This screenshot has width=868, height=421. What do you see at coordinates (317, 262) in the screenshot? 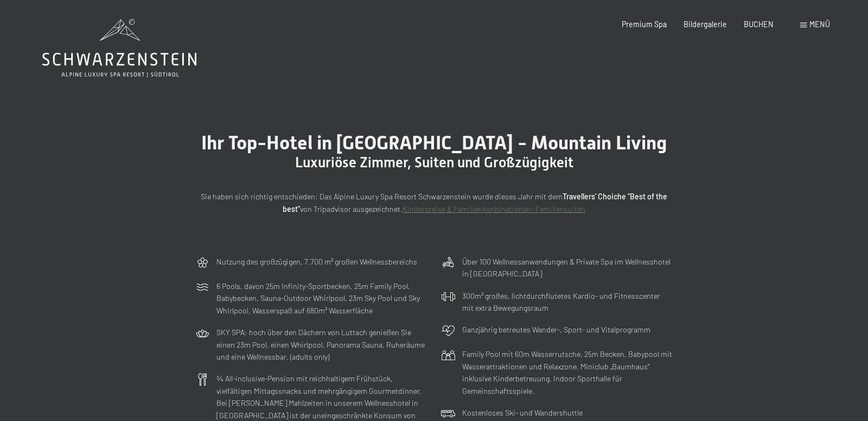
I see `p: Nutzung des großzügigen, 7.700 m² großen Wellnessbereichs` at bounding box center [317, 262].